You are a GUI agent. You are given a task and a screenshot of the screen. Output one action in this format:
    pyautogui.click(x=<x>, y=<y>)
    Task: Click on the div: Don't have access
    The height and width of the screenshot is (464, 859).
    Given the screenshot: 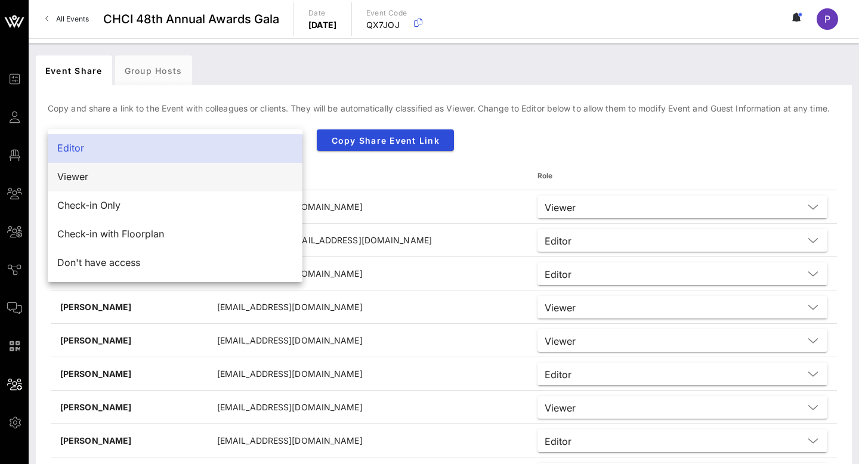 What is the action you would take?
    pyautogui.click(x=175, y=263)
    